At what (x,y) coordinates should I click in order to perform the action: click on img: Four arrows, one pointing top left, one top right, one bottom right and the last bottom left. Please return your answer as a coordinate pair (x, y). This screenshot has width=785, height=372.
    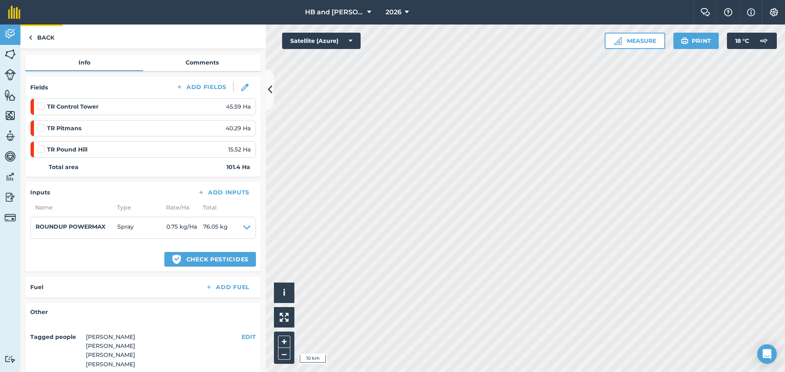
    Looking at the image, I should click on (284, 318).